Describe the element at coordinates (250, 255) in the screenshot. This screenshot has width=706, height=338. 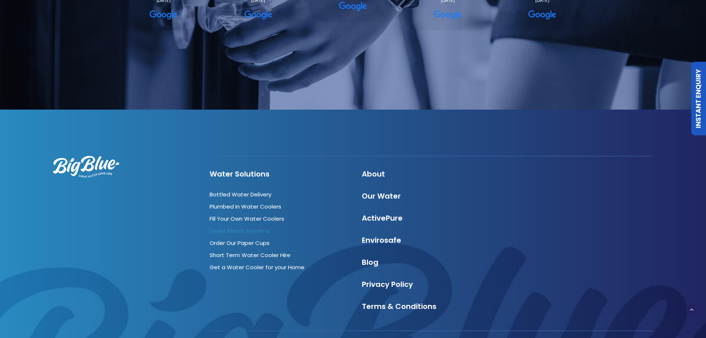
I see `a: Short Term Water Cooler Hire` at that location.